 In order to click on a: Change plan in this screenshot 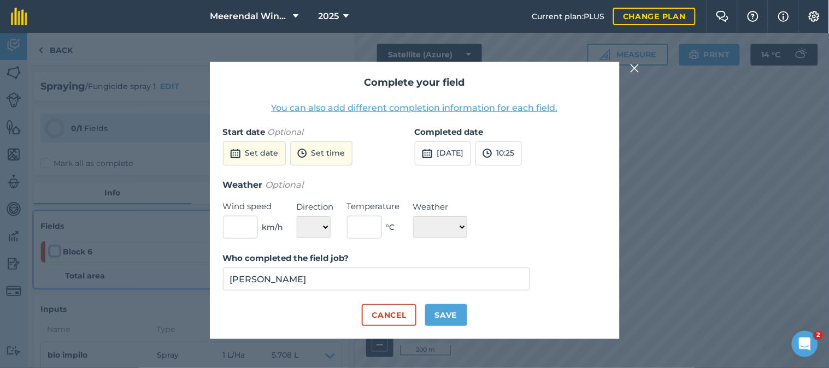, I will do `click(654, 16)`.